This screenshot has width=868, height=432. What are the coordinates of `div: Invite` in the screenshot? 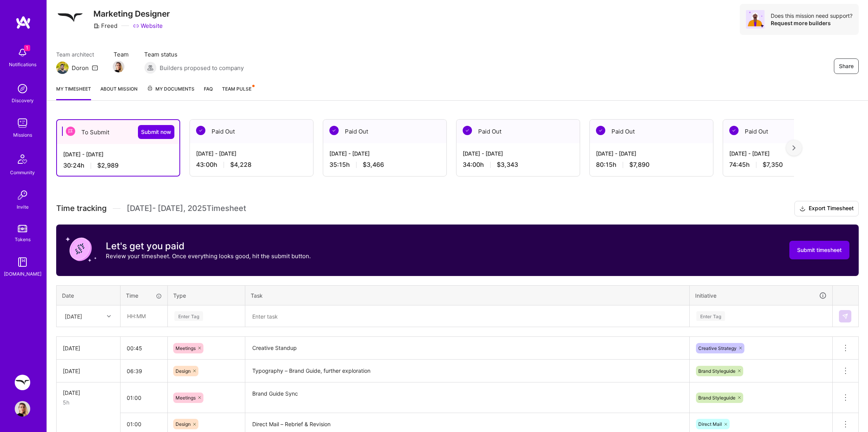 It's located at (22, 207).